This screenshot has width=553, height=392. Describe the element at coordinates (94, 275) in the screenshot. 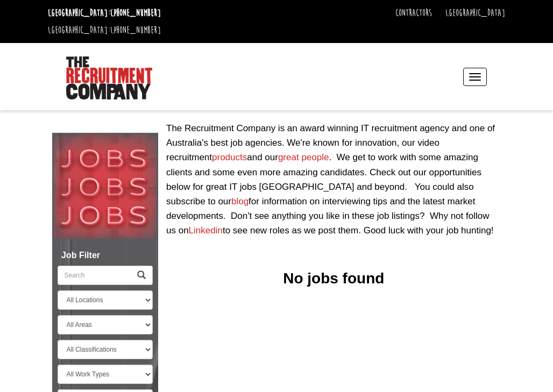

I see `input: Search` at that location.